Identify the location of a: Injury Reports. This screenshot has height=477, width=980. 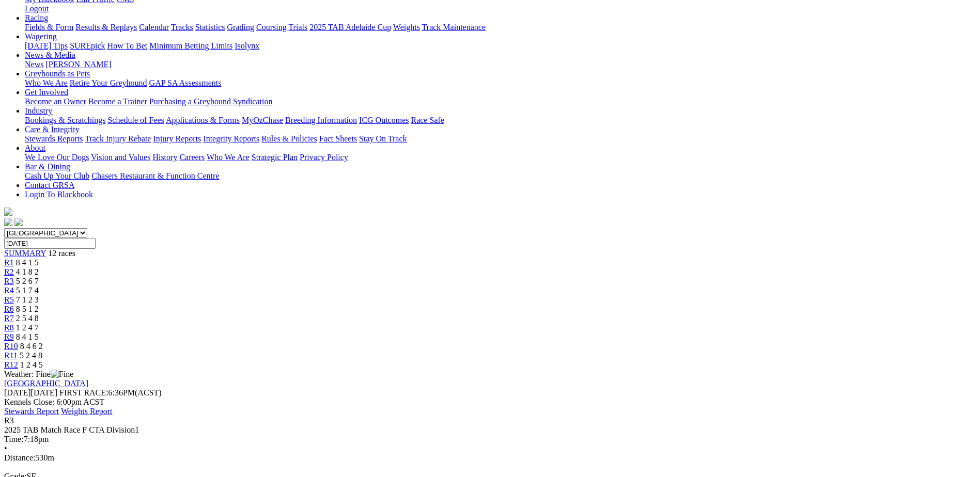
(176, 138).